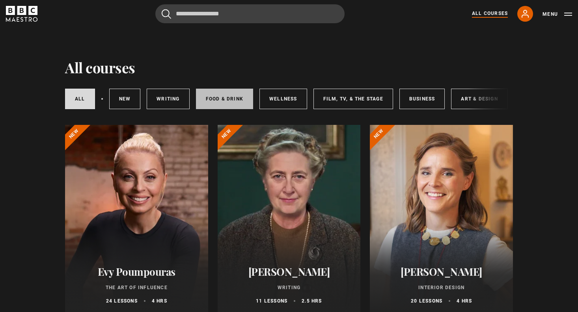  I want to click on a: Film, TV, & The Stage, so click(353, 99).